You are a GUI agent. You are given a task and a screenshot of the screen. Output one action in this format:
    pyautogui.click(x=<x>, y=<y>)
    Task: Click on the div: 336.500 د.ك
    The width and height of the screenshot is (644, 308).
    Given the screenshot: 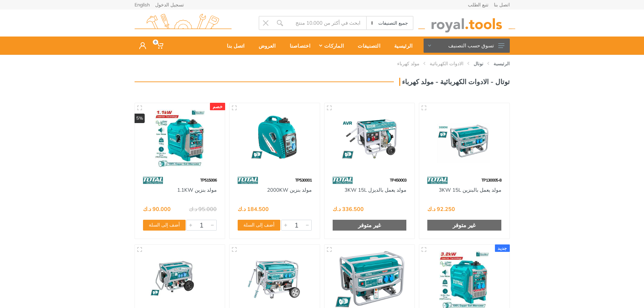 What is the action you would take?
    pyautogui.click(x=348, y=209)
    